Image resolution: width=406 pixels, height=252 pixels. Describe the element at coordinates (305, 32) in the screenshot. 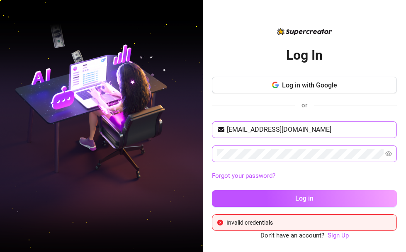

I see `img: logo-BBDzfeDw.svg` at that location.